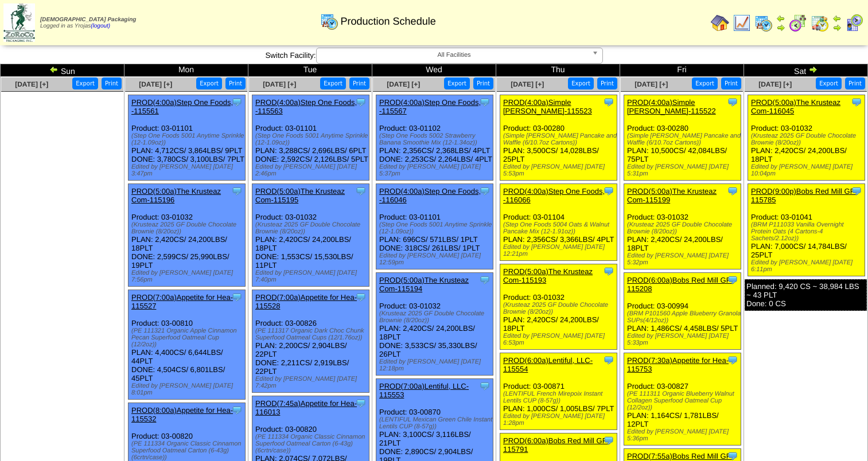 The image size is (868, 461). Describe the element at coordinates (182, 415) in the screenshot. I see `a: PROD(8:00a)Appetite for Hea-115532` at that location.